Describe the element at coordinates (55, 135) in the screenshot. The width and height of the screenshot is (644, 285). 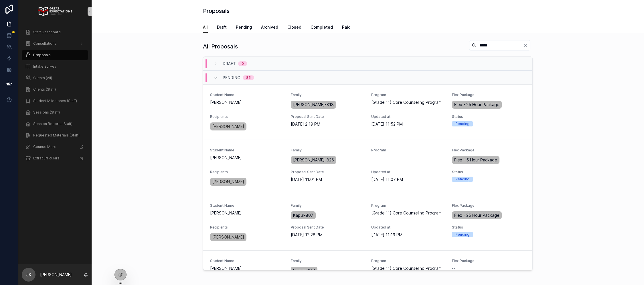
I see `a: Requested Materials (Staff)` at that location.